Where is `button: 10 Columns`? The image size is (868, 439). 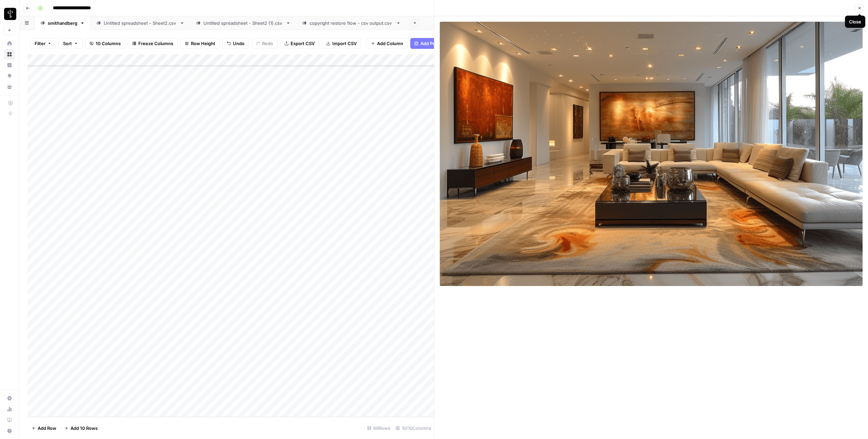 button: 10 Columns is located at coordinates (105, 43).